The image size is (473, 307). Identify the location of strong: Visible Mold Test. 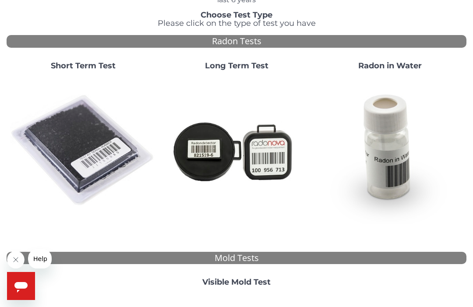
(236, 282).